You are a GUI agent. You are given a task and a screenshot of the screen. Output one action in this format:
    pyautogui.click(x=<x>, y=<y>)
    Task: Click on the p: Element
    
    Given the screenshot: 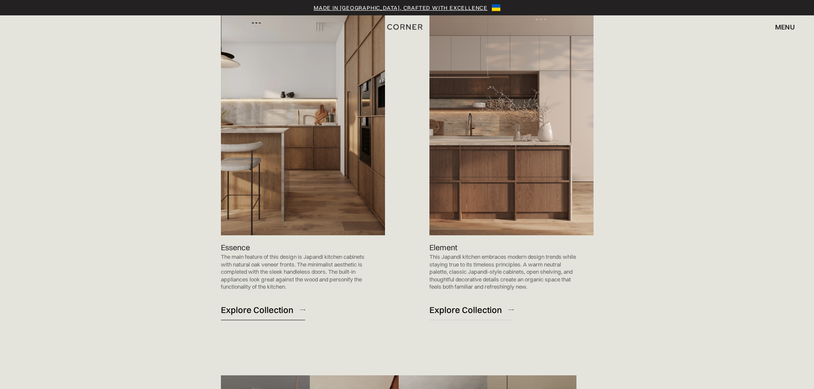 What is the action you would take?
    pyautogui.click(x=443, y=247)
    